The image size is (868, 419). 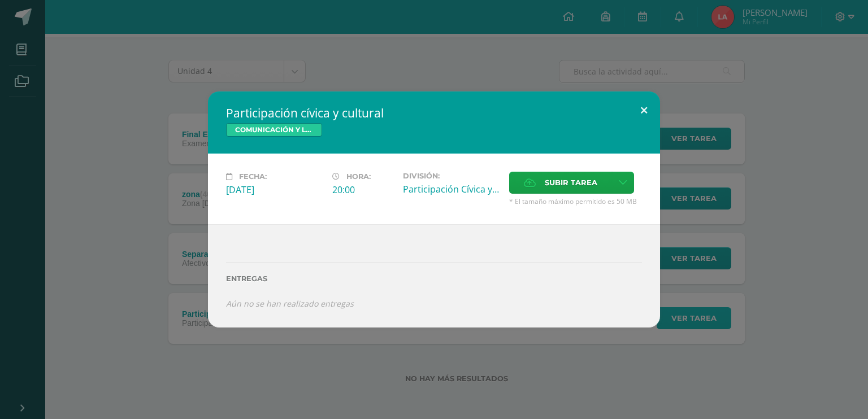 I want to click on button: Close (Esc), so click(x=644, y=111).